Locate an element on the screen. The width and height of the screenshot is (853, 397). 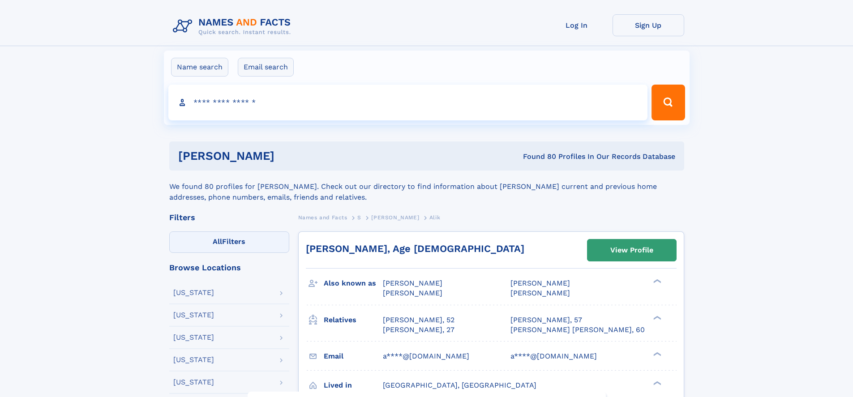
label: Filters is located at coordinates (229, 242).